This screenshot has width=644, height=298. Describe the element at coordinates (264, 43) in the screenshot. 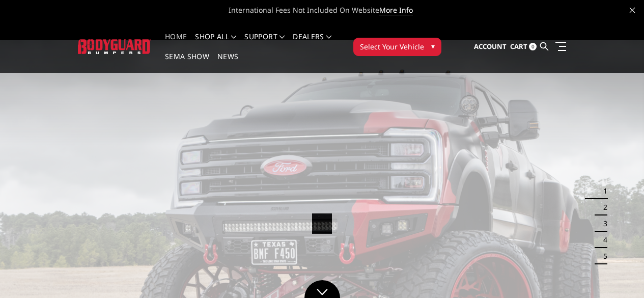

I see `a: Support` at that location.